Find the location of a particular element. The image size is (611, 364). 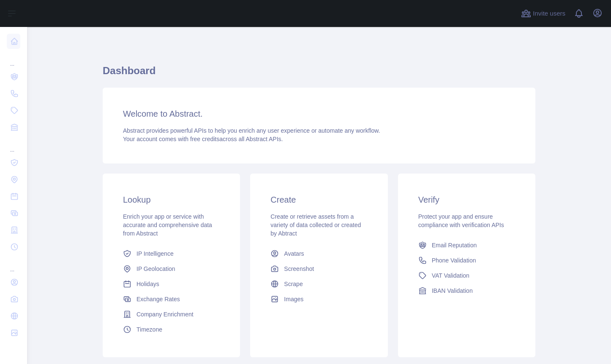

span: Company Enrichment is located at coordinates (165, 314).